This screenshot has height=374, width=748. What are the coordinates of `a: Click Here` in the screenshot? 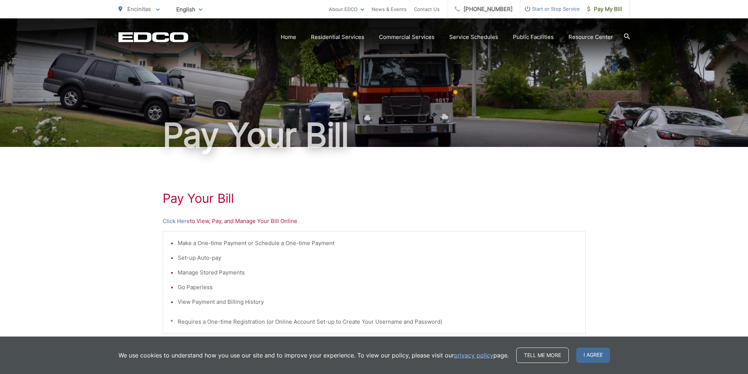 It's located at (176, 221).